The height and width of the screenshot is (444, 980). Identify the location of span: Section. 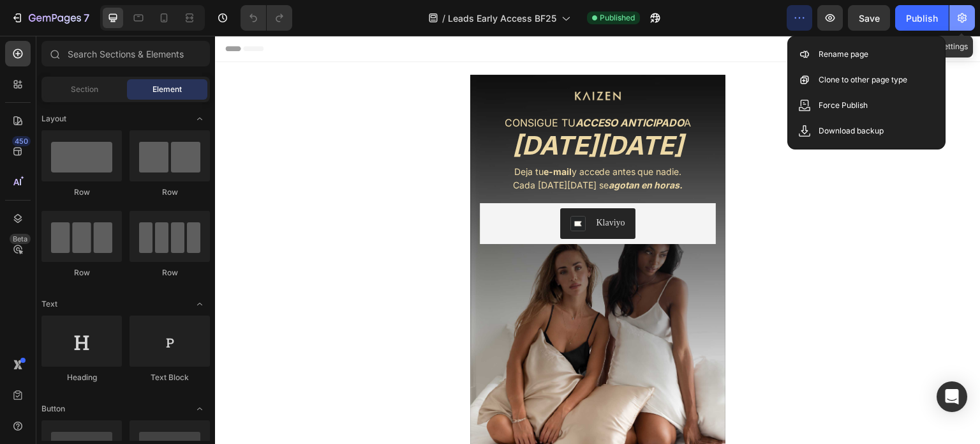
(84, 90).